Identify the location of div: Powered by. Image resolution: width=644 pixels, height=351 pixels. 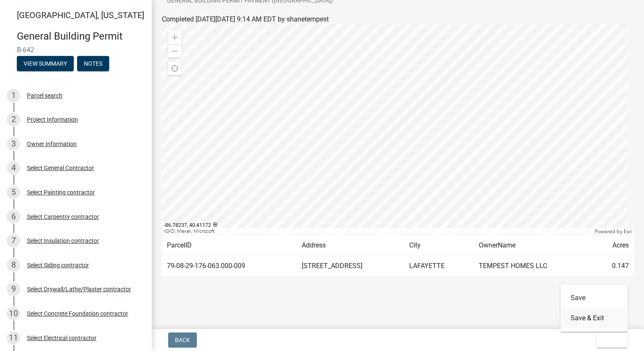
(613, 231).